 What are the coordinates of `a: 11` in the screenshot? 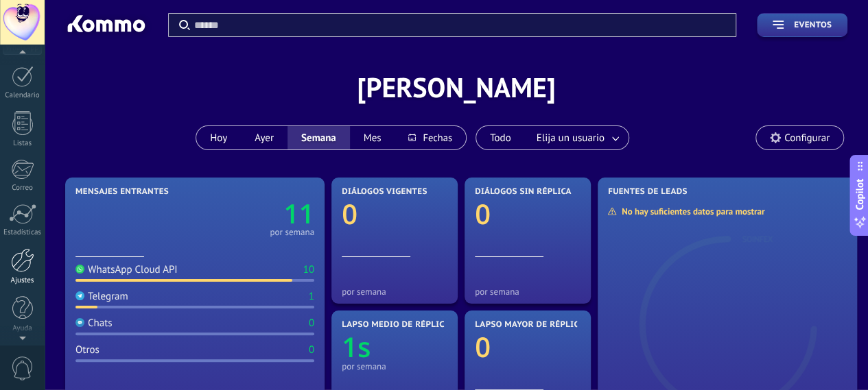 It's located at (255, 213).